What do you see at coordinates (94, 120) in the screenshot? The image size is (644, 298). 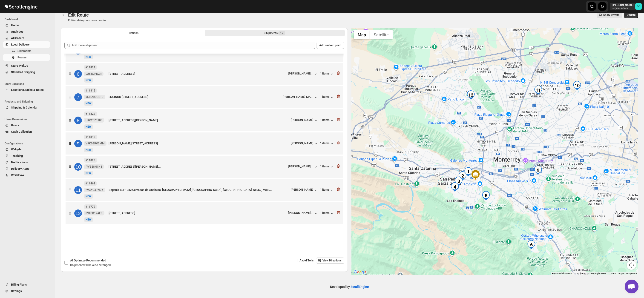 I see `span: UKQ20Z398E` at bounding box center [94, 120].